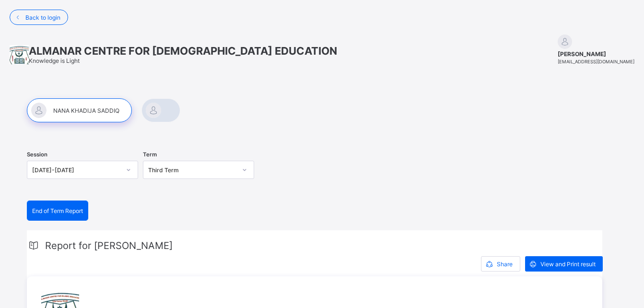 This screenshot has width=644, height=308. What do you see at coordinates (150, 155) in the screenshot?
I see `span: Term` at bounding box center [150, 155].